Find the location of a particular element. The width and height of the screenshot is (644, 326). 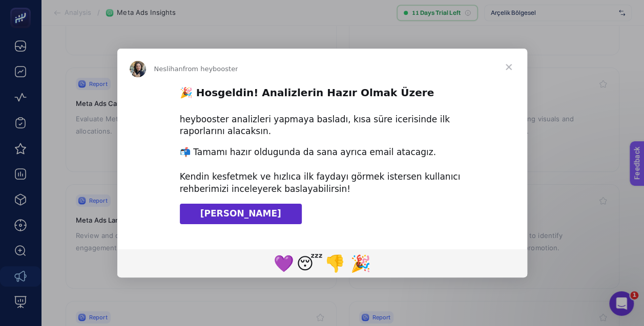

span: from heybooster is located at coordinates (211, 69).